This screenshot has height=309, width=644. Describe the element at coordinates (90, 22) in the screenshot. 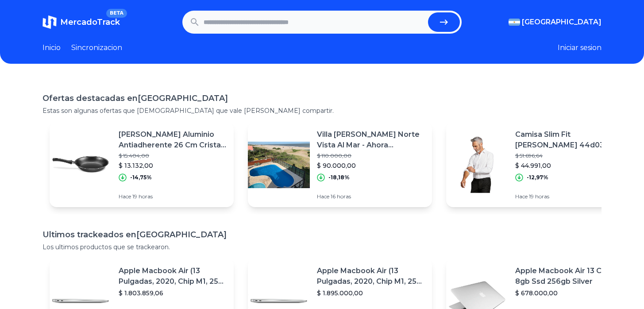

I see `span: MercadoTrack` at that location.